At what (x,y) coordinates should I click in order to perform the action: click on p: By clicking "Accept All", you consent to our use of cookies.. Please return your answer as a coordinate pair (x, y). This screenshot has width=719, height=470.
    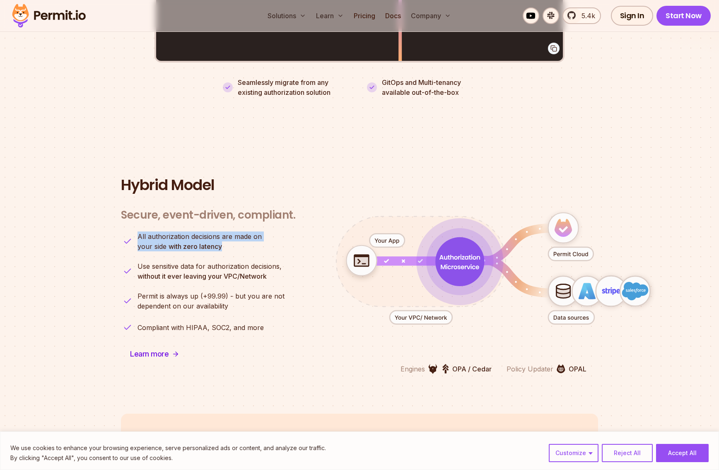
    Looking at the image, I should click on (168, 458).